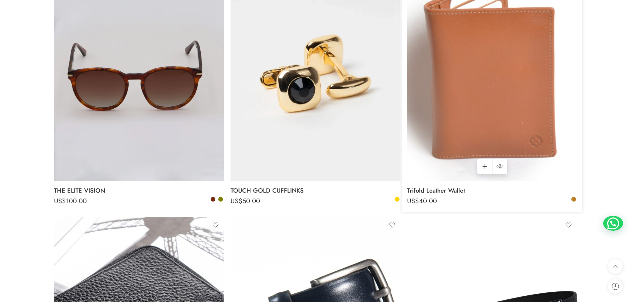 The image size is (631, 302). Describe the element at coordinates (500, 166) in the screenshot. I see `a: QUICK SHOP` at that location.